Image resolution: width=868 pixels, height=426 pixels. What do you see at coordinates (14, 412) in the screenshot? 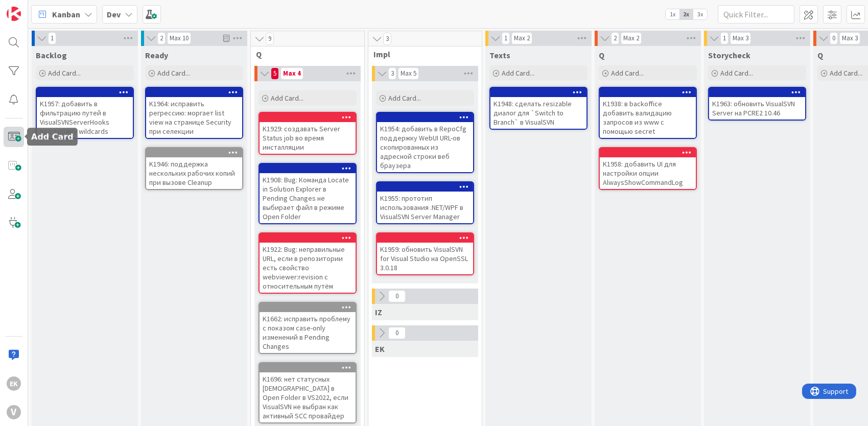
I see `div: V` at bounding box center [14, 412].